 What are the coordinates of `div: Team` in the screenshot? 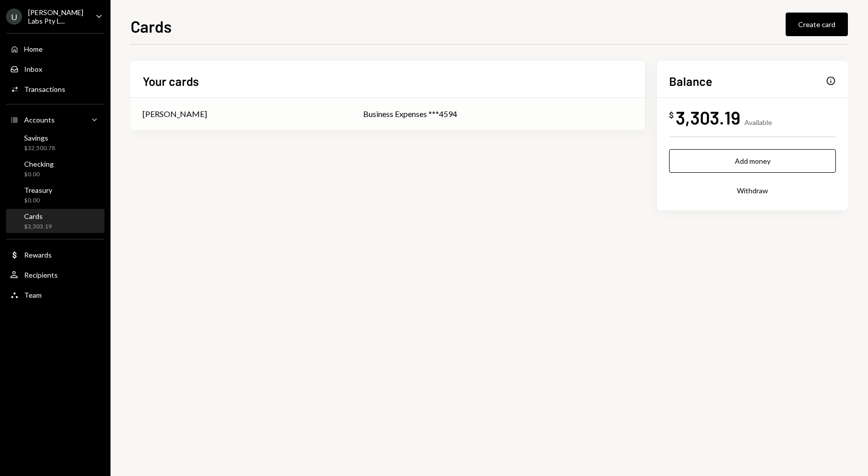 It's located at (33, 295).